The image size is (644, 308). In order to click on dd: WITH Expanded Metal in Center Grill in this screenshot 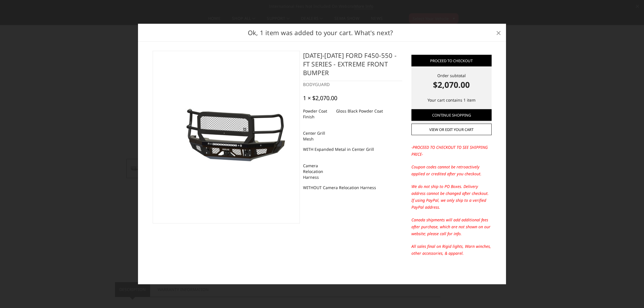, I will do `click(338, 149)`.